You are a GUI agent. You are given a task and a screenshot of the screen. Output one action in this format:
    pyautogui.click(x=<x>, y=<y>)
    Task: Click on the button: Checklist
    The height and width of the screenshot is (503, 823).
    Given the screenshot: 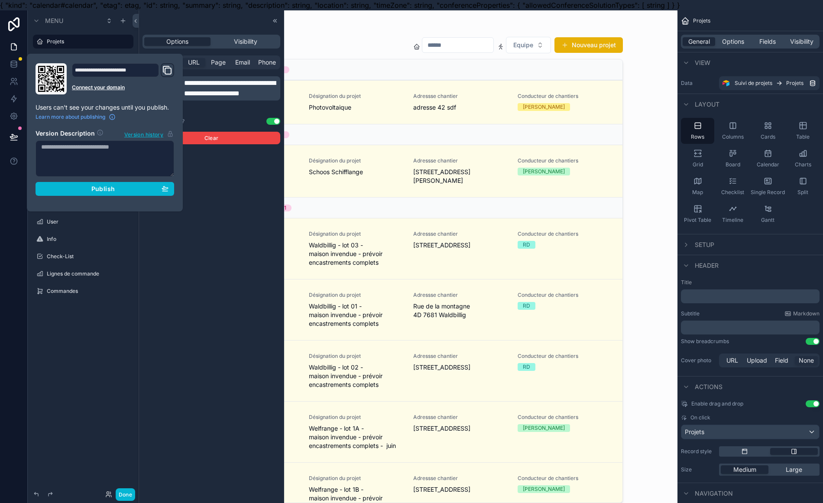 What is the action you would take?
    pyautogui.click(x=733, y=186)
    